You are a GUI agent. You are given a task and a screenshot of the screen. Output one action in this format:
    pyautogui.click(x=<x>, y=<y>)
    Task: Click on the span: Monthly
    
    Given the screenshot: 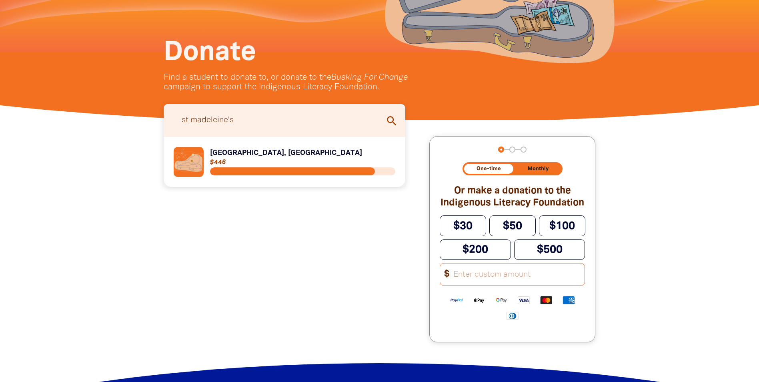 What is the action you would take?
    pyautogui.click(x=538, y=168)
    